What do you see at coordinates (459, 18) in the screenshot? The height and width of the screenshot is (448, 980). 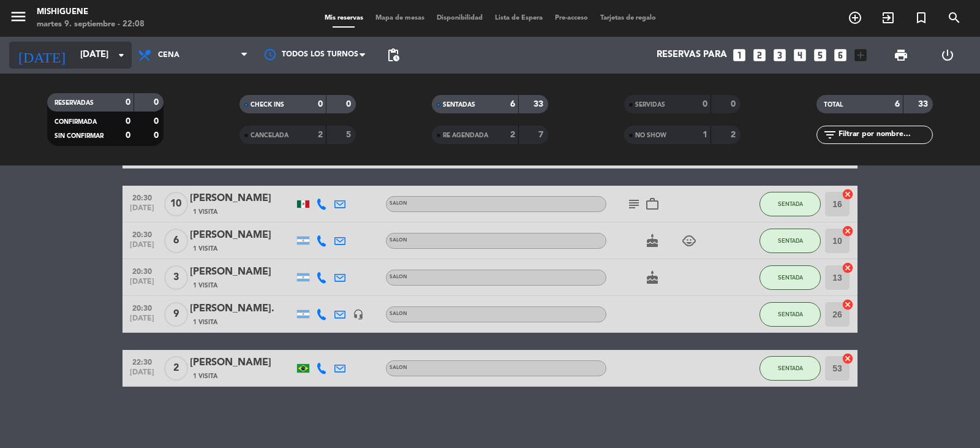 I see `span: Disponibilidad` at bounding box center [459, 18].